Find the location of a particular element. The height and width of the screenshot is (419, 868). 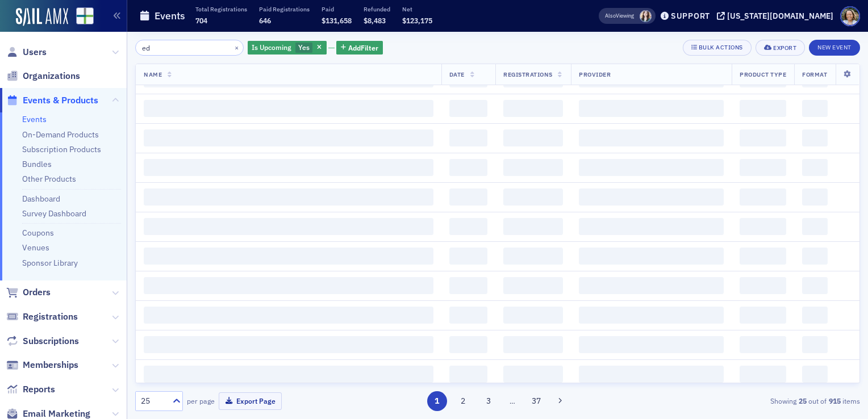

button: Export is located at coordinates (780, 48).